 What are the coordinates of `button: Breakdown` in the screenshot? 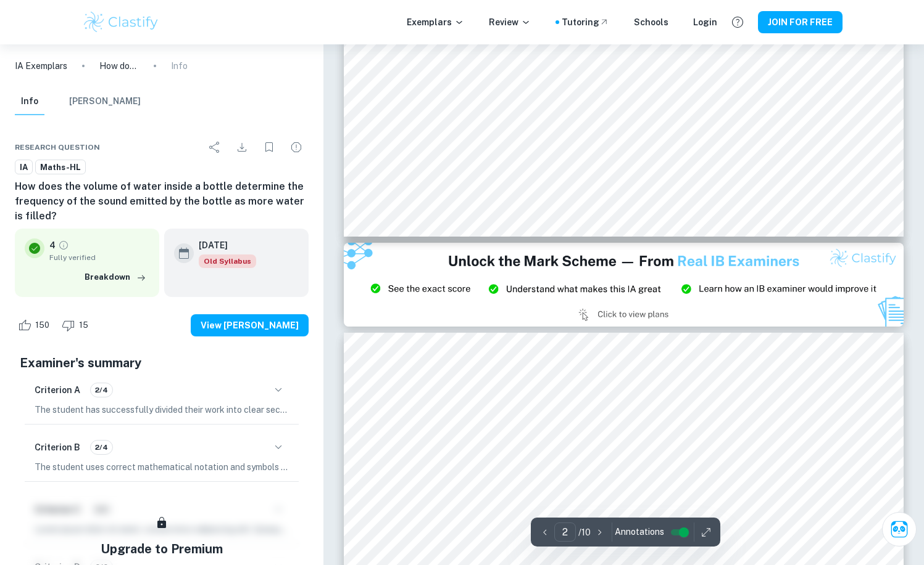 It's located at (116, 278).